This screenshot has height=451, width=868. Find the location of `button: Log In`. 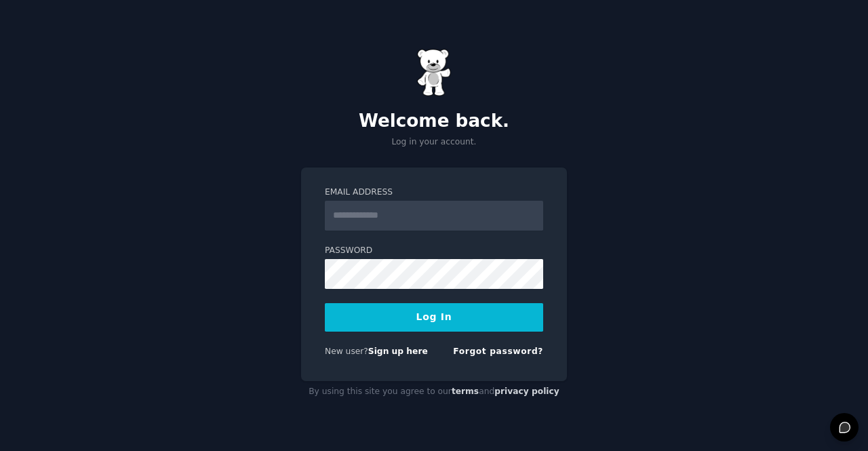

button: Log In is located at coordinates (434, 317).